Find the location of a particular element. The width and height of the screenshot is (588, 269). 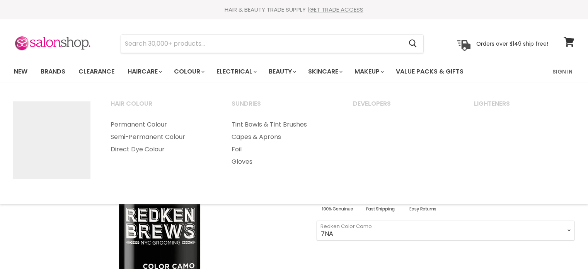

a: GET TRADE ACCESS is located at coordinates (336, 9).